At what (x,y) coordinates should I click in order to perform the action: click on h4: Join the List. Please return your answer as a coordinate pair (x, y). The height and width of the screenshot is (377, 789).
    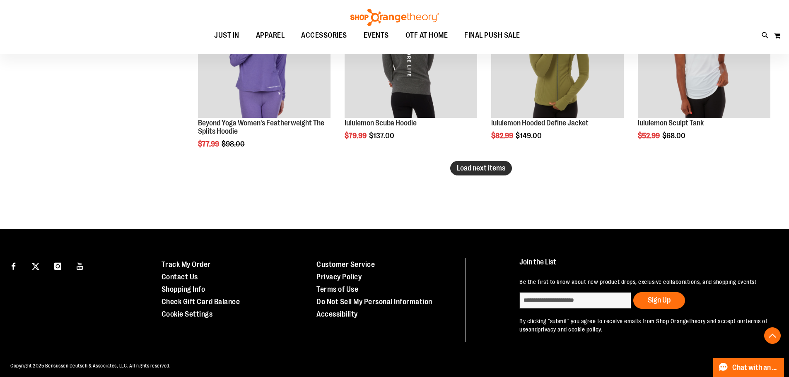
    Looking at the image, I should click on (644, 266).